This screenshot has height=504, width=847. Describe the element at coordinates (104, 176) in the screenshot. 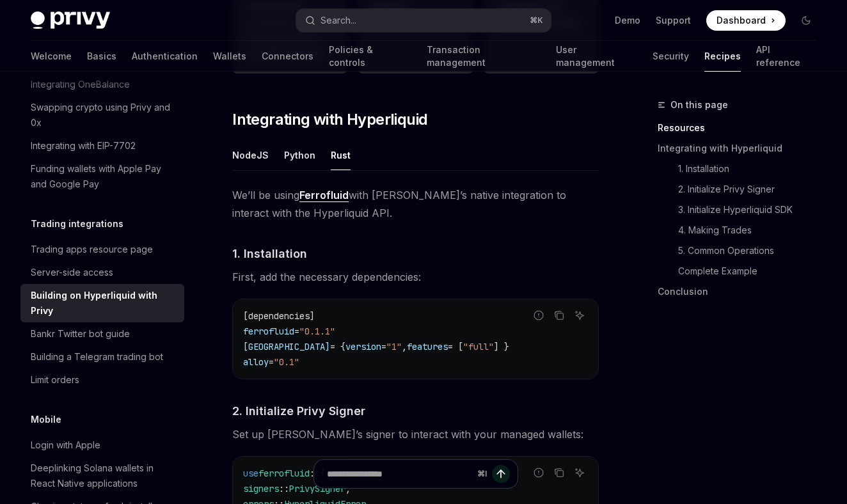

I see `div: Funding wallets with Apple Pay and Google Pay` at that location.